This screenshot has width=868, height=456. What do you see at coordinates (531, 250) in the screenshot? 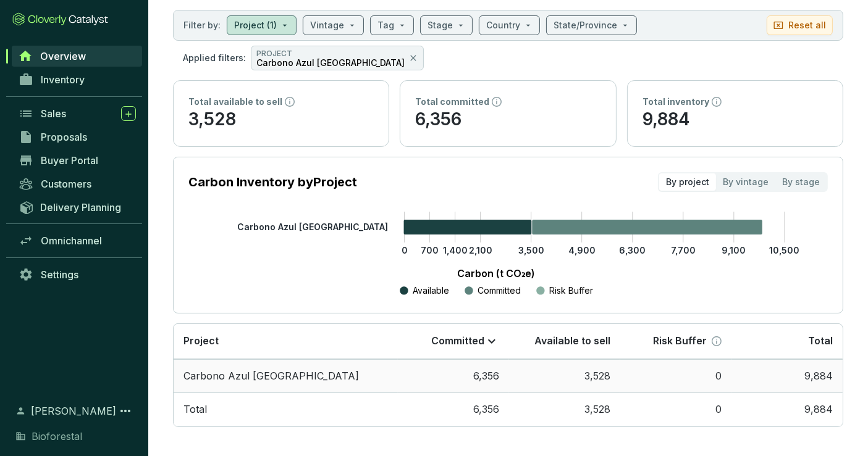
I see `tspan: 3,500` at bounding box center [531, 250].